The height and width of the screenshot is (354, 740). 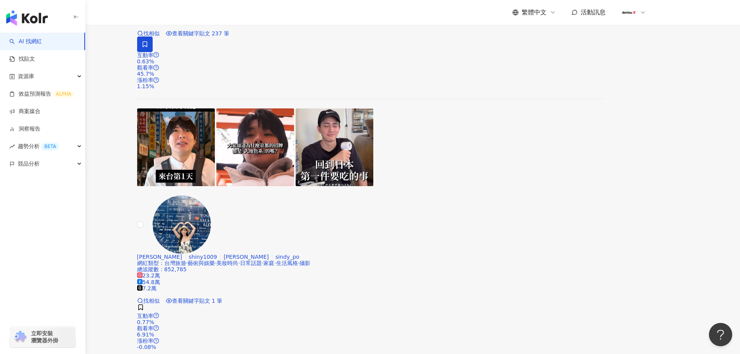 I want to click on span: 攝影, so click(x=305, y=263).